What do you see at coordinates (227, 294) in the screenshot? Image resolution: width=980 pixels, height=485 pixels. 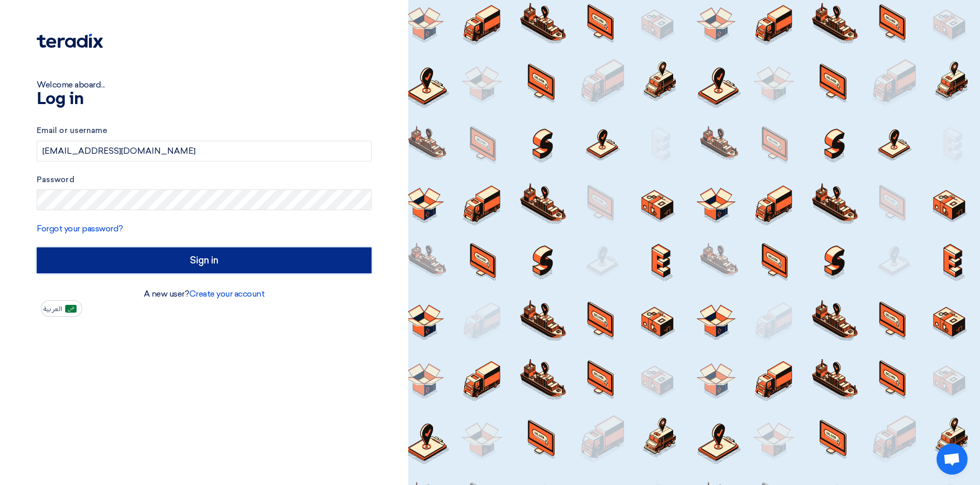 I see `a: Create your account` at bounding box center [227, 294].